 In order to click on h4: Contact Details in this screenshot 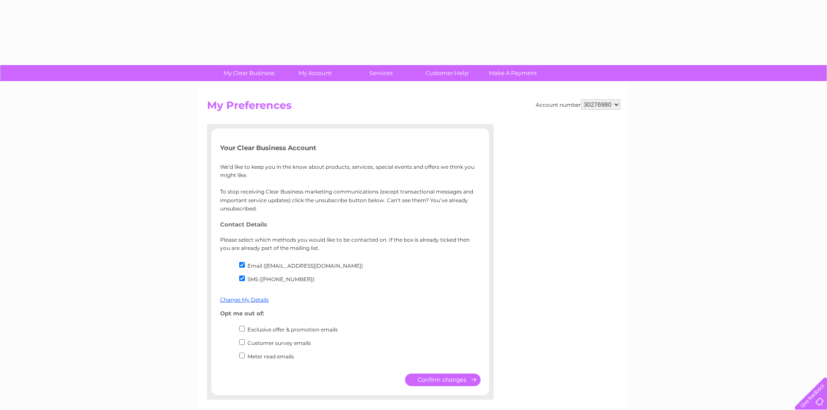, I will do `click(350, 224)`.